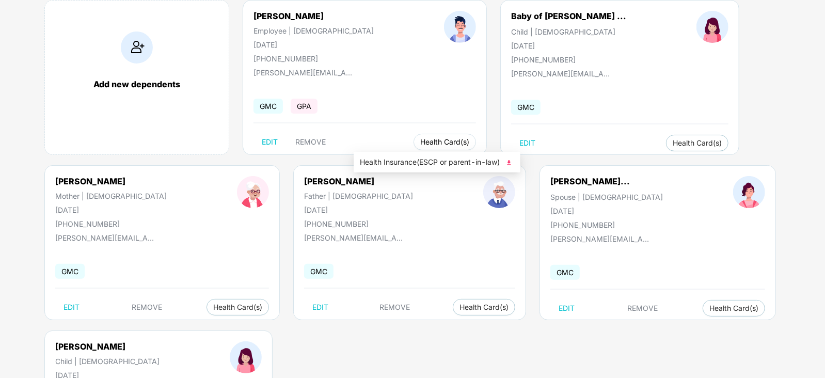  I want to click on img: svg+xml;base64,PHN2ZyB4bWxucz0iaHR0cDovL3d3dy53My5vcmcvMjAwMC9zdmciIHhtbG5zOnhsaW5rPSJodHRwOi8vd3..., so click(509, 163).